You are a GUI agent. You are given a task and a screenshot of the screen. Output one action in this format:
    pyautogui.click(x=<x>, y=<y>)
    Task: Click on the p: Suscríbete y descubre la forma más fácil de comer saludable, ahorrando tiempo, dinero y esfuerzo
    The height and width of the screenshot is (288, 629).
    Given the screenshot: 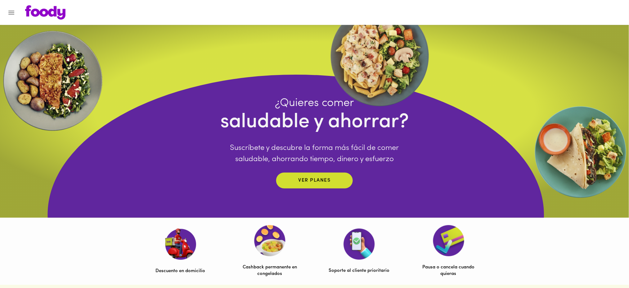 What is the action you would take?
    pyautogui.click(x=315, y=153)
    